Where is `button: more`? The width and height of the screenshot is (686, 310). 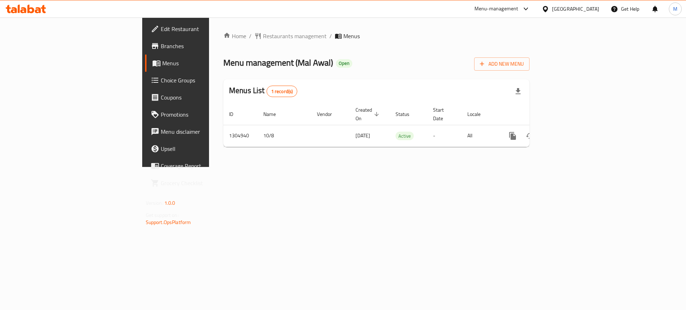 button: more is located at coordinates (513, 136).